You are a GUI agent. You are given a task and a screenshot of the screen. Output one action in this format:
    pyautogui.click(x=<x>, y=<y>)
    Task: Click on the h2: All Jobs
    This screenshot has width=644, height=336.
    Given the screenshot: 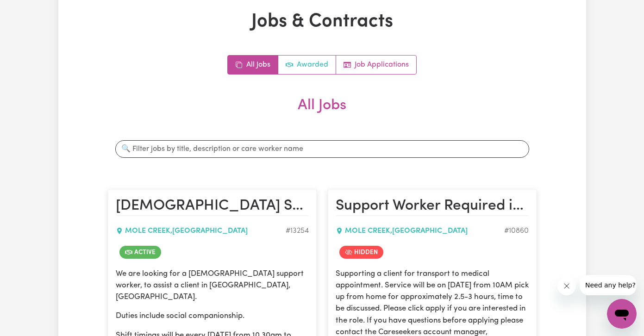 What is the action you would take?
    pyautogui.click(x=322, y=113)
    